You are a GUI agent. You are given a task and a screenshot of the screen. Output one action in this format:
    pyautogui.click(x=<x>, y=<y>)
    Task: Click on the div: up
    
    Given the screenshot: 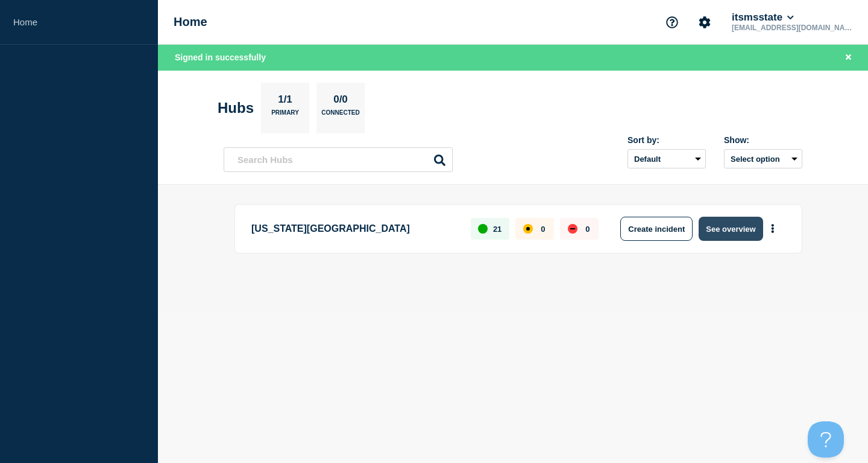 What is the action you would take?
    pyautogui.click(x=483, y=228)
    